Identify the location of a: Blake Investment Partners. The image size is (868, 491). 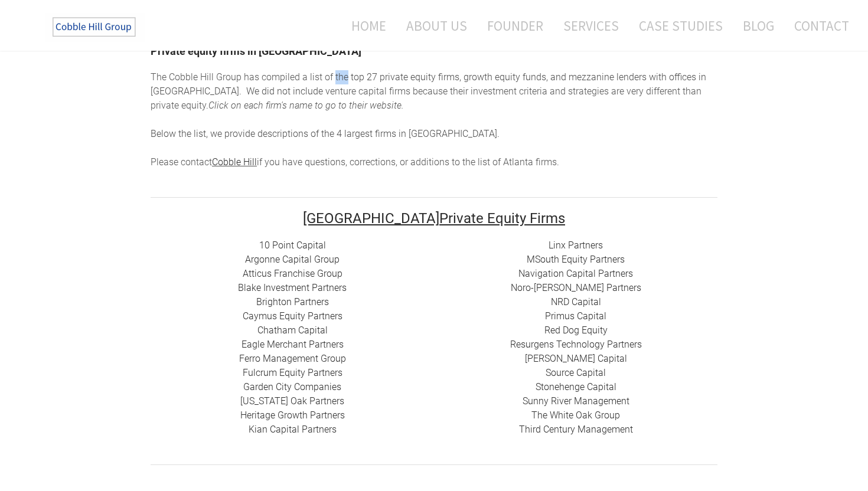
(292, 287).